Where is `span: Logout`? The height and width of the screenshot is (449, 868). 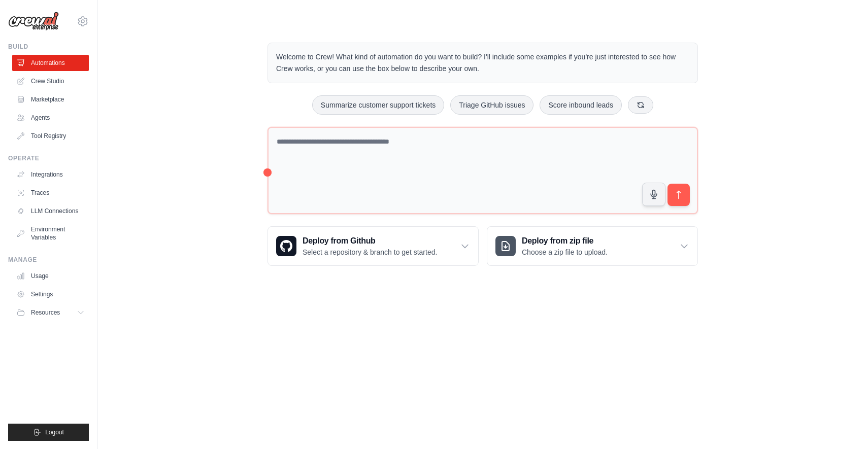
span: Logout is located at coordinates (54, 433).